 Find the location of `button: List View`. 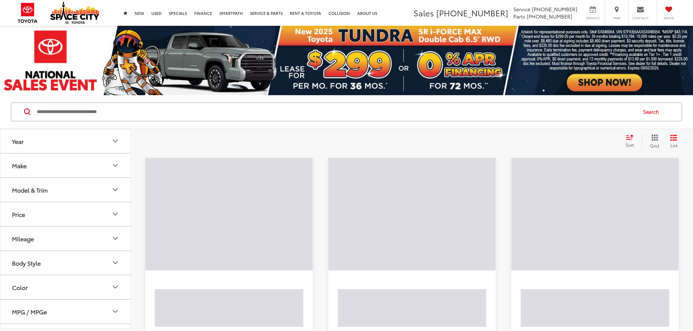

button: List View is located at coordinates (673, 141).